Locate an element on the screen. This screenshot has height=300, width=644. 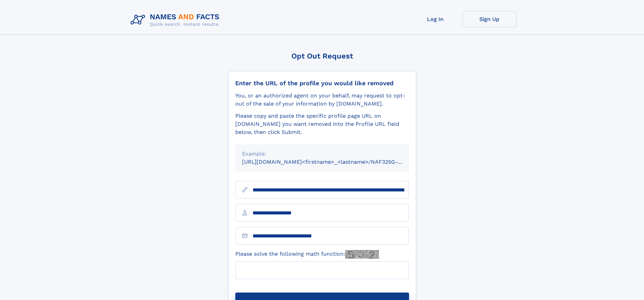
div: You, or an authorized agent on your behalf, may request to opt-out of the sale of your informatio... is located at coordinates (322, 100).